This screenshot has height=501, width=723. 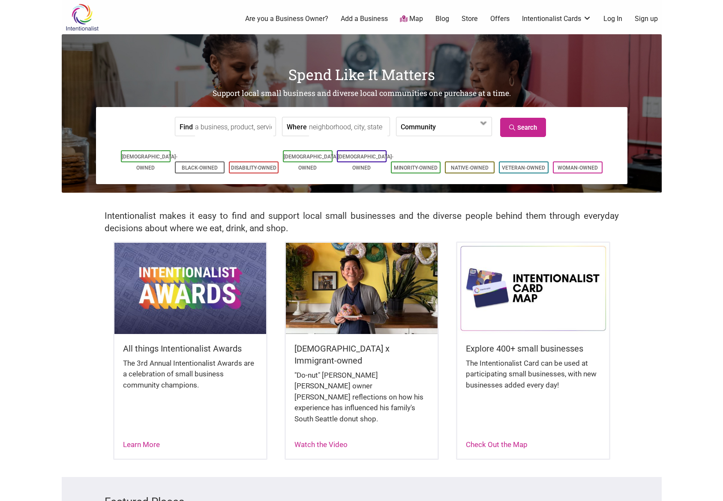 What do you see at coordinates (470, 19) in the screenshot?
I see `a: Store` at bounding box center [470, 19].